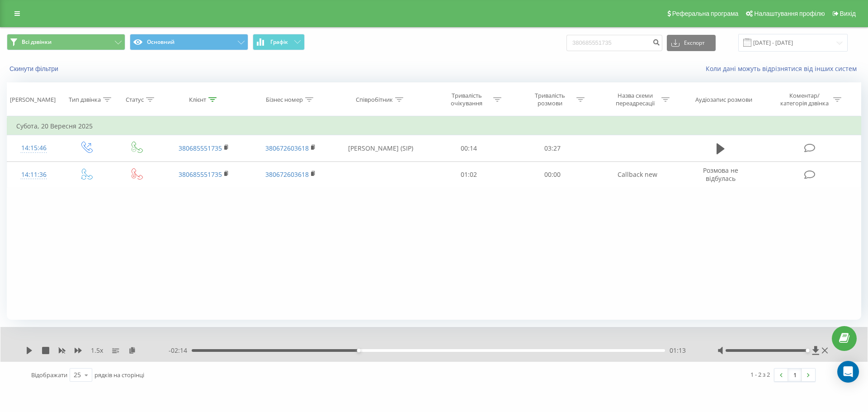 The width and height of the screenshot is (868, 412). I want to click on span: Відображати, so click(50, 375).